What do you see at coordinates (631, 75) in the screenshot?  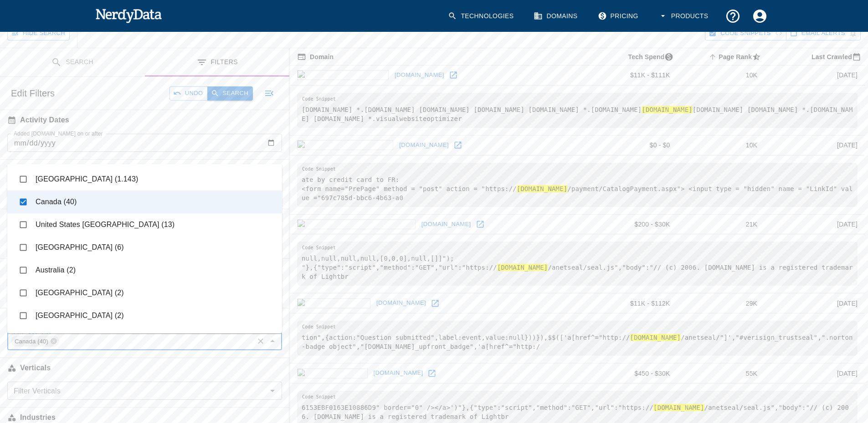 I see `td: $11K - $111K` at bounding box center [631, 75].